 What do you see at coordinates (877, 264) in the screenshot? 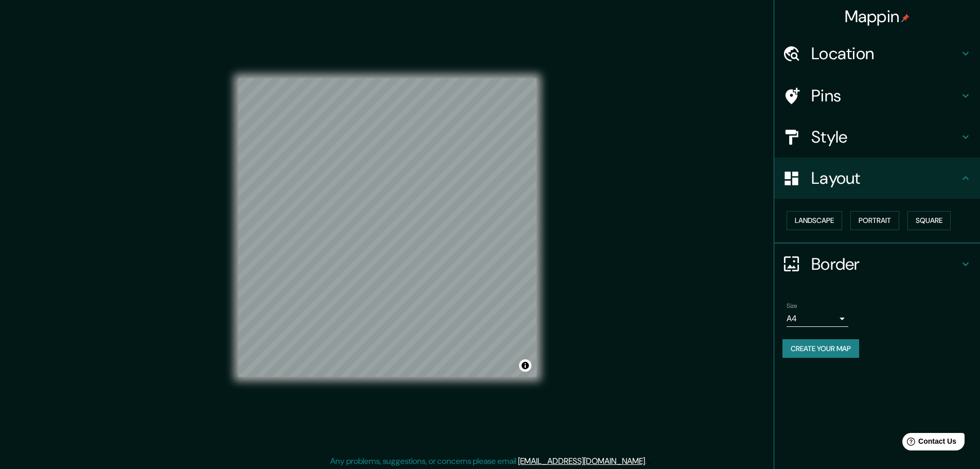
I see `div: Border` at bounding box center [877, 264].